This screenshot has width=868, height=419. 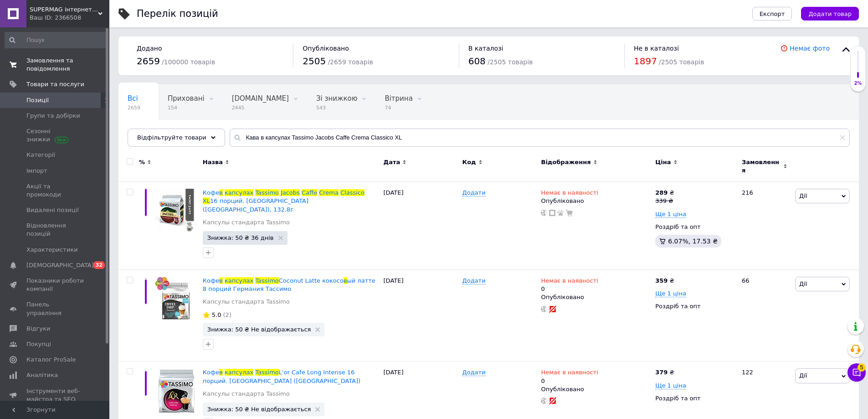 What do you see at coordinates (570, 285) in the screenshot?
I see `div: 0` at bounding box center [570, 285].